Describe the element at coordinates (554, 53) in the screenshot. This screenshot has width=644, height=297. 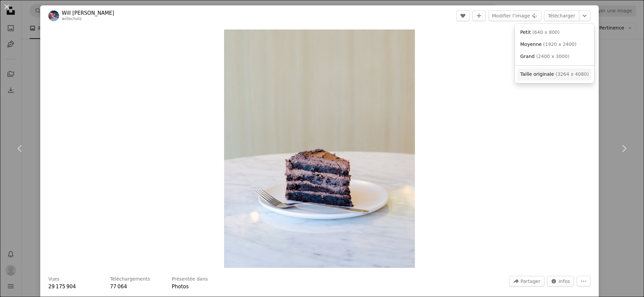
I see `div: Choisissez la taille de téléchargement` at that location.